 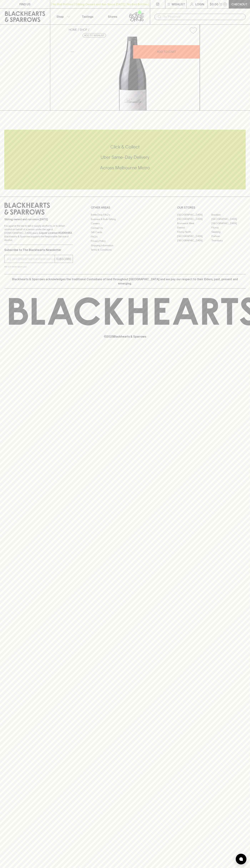 I want to click on p: Tastings, so click(x=88, y=17).